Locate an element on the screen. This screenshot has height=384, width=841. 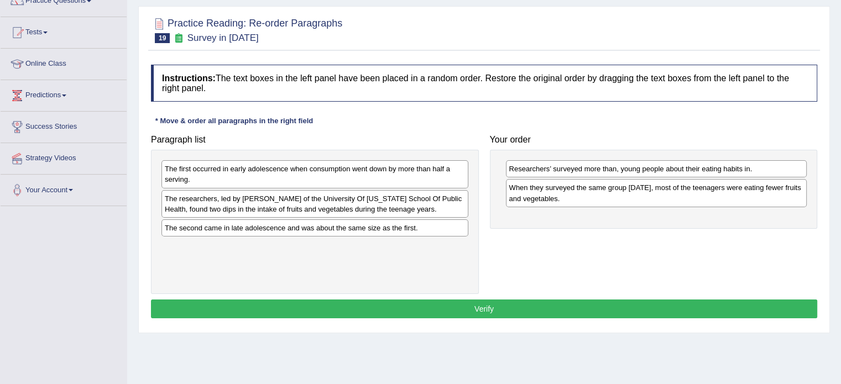
div: * Move & order all paragraphs in the right field is located at coordinates (234, 121).